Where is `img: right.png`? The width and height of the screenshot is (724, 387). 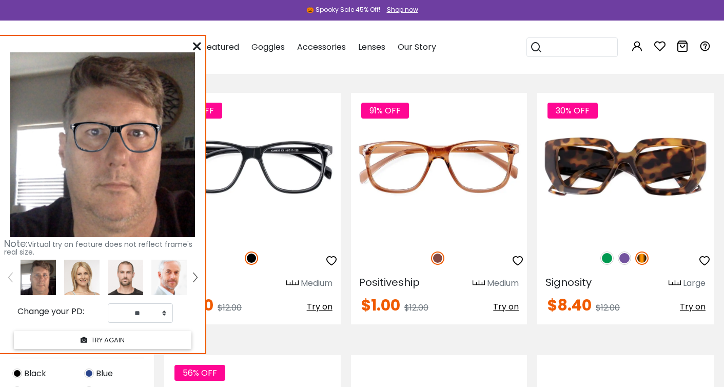
img: right.png is located at coordinates (195, 277).